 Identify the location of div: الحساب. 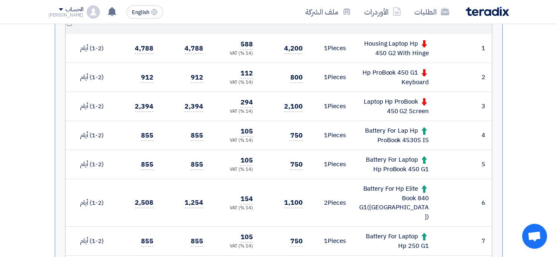
(74, 10).